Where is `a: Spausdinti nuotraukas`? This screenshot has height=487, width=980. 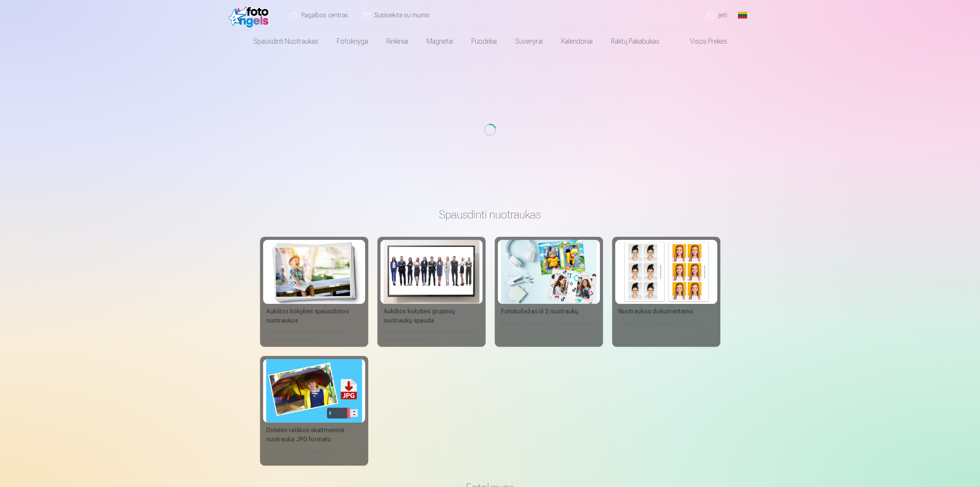 a: Spausdinti nuotraukas is located at coordinates (286, 41).